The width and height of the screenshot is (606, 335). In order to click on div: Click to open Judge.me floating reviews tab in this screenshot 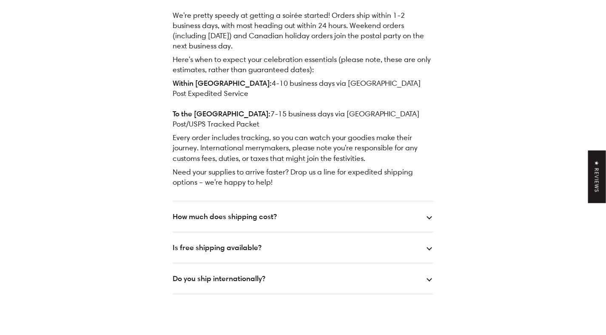, I will do `click(597, 177)`.